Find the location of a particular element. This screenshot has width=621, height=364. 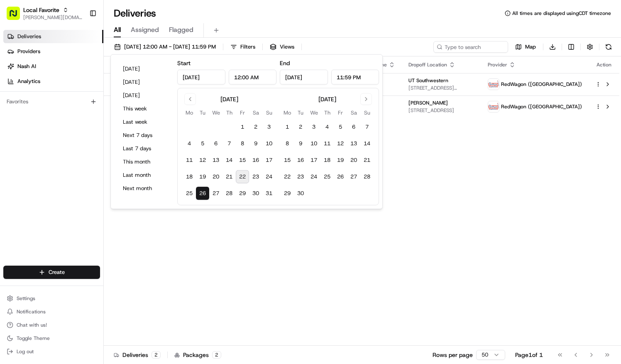

button: 17 is located at coordinates (269, 160).